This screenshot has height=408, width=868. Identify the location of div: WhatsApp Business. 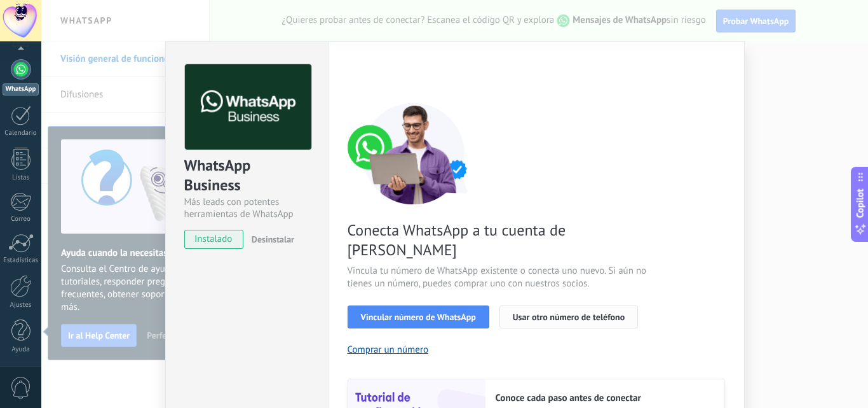
(247, 175).